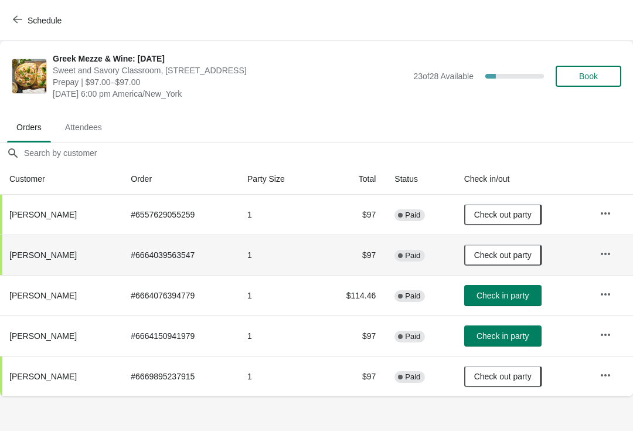 The height and width of the screenshot is (431, 633). What do you see at coordinates (29, 127) in the screenshot?
I see `span: Orders` at bounding box center [29, 127].